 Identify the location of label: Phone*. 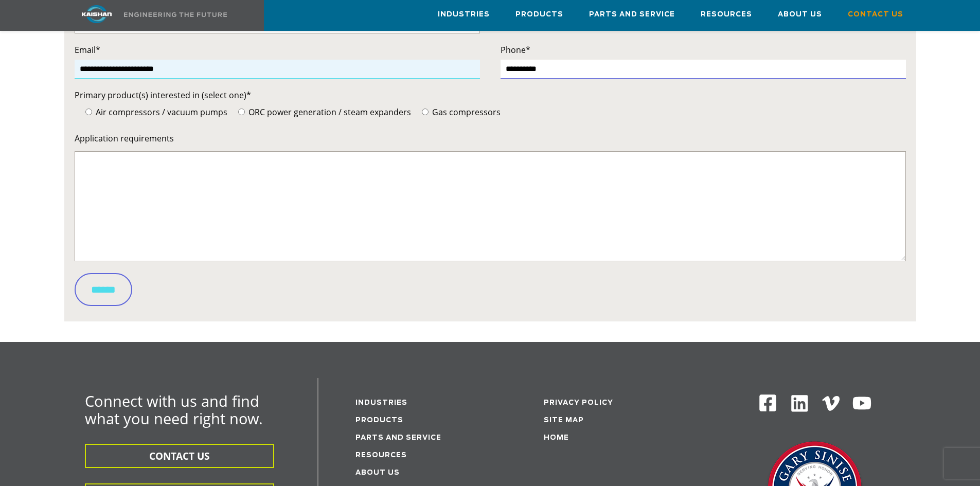
(703, 50).